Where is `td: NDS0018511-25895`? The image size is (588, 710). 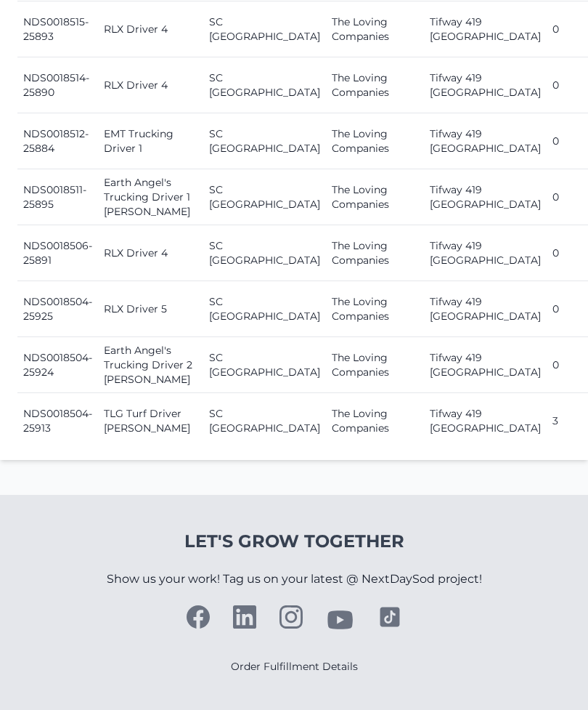
td: NDS0018511-25895 is located at coordinates (57, 197).